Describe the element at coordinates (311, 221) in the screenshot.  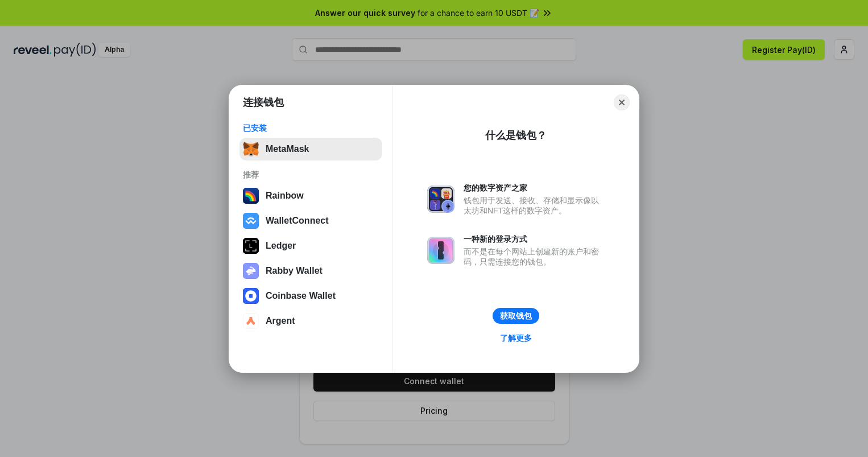
I see `button: WalletConnect` at that location.